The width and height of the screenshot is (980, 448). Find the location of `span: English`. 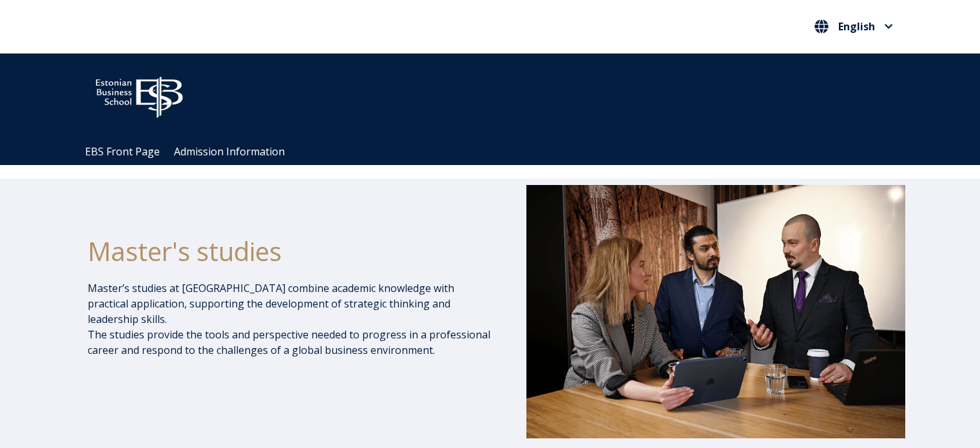

span: English is located at coordinates (856, 27).